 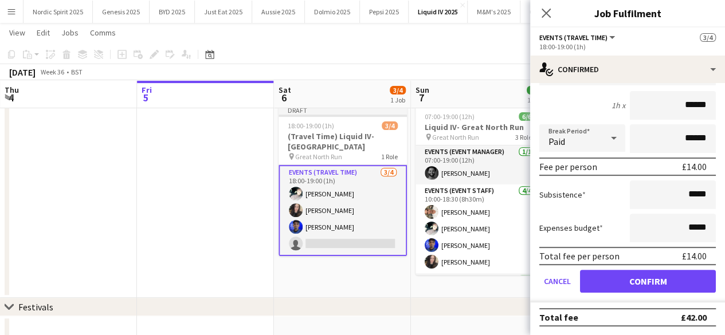 What do you see at coordinates (571, 228) in the screenshot?
I see `label: Expenses budget` at bounding box center [571, 228].